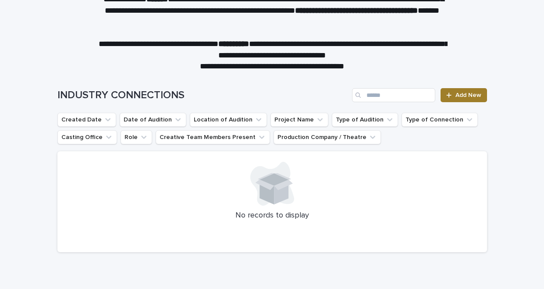 Image resolution: width=544 pixels, height=289 pixels. I want to click on h1: INDUSTRY CONNECTIONS, so click(203, 95).